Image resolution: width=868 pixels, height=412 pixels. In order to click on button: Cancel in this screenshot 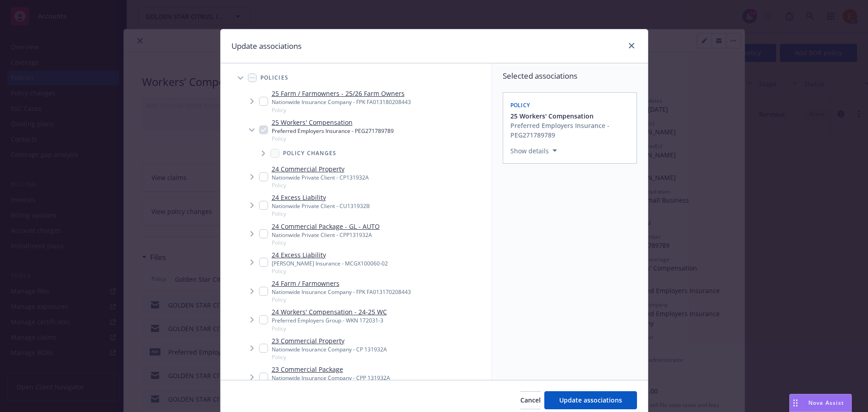, I will do `click(530, 400)`.